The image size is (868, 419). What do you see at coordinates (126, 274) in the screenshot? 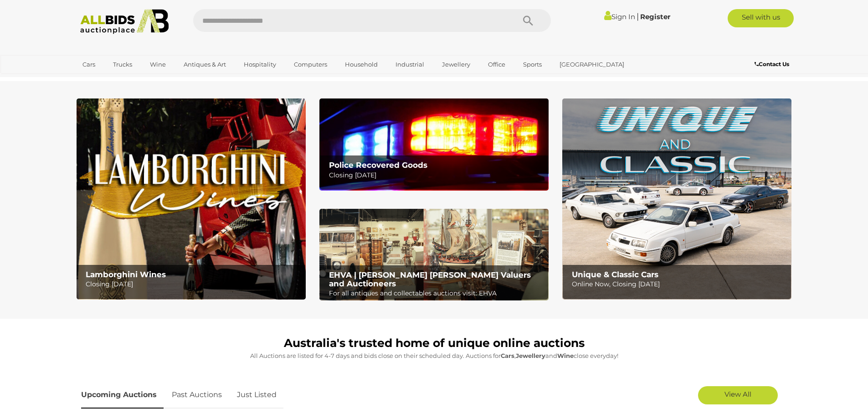
I see `b: Lamborghini Wines` at bounding box center [126, 274].